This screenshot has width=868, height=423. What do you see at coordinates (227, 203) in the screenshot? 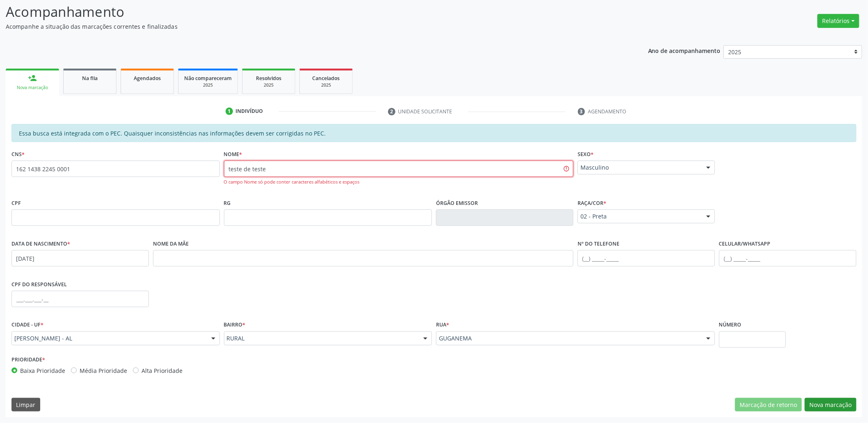
I see `label: RG` at bounding box center [227, 203].